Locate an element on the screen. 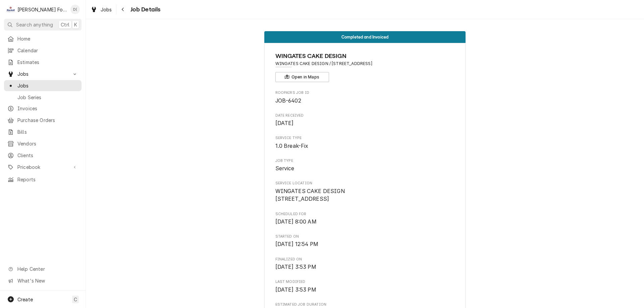 Image resolution: width=644 pixels, height=308 pixels. div: Date Received is located at coordinates (365, 120).